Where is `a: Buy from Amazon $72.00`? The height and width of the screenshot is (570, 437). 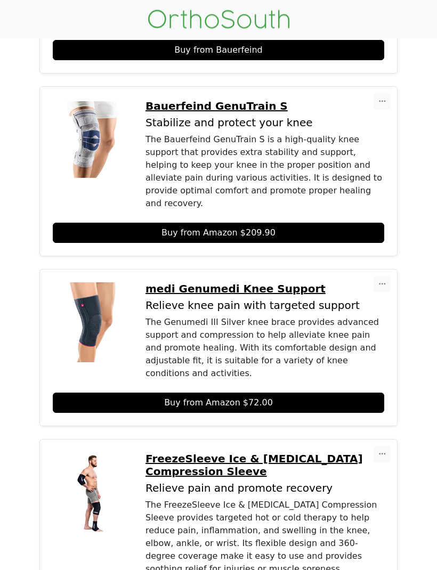
a: Buy from Amazon $72.00 is located at coordinates (218, 403).